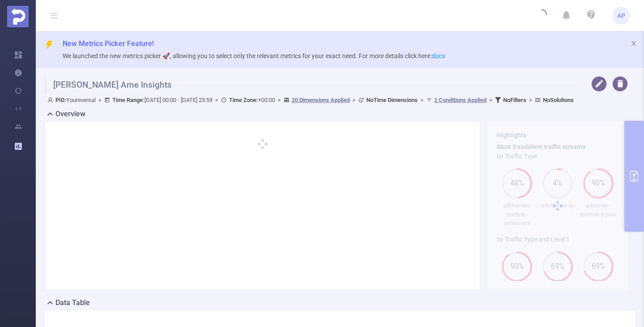 Image resolution: width=644 pixels, height=327 pixels. I want to click on b: No Filters, so click(515, 100).